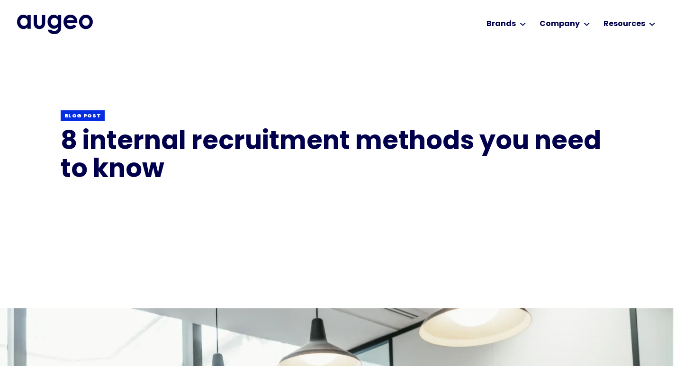 Image resolution: width=675 pixels, height=366 pixels. Describe the element at coordinates (55, 24) in the screenshot. I see `a: home` at that location.